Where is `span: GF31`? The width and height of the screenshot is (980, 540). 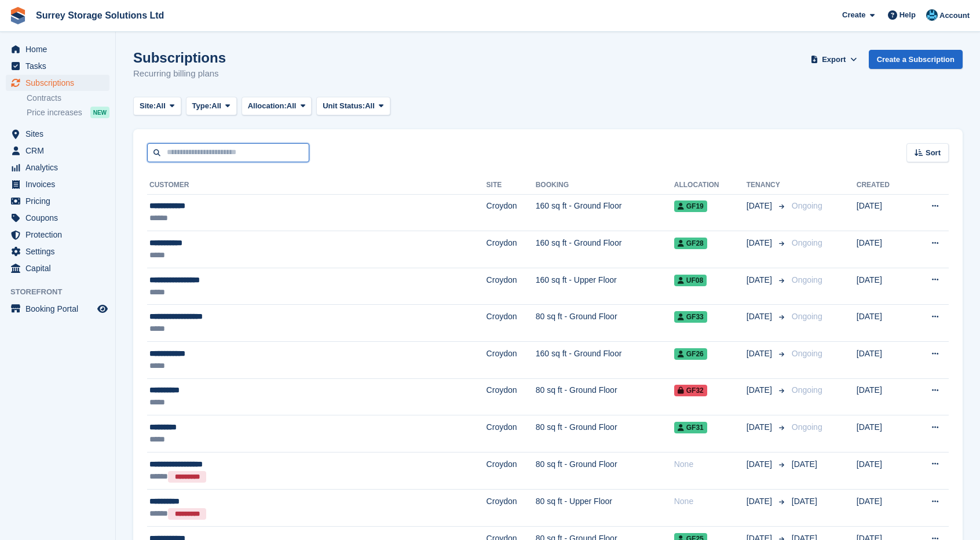 span: GF31 is located at coordinates (690, 428).